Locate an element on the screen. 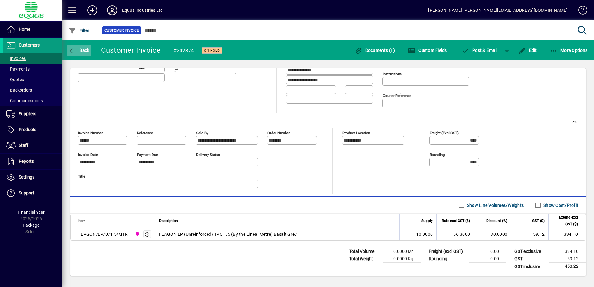  a: Home is located at coordinates (33, 29).